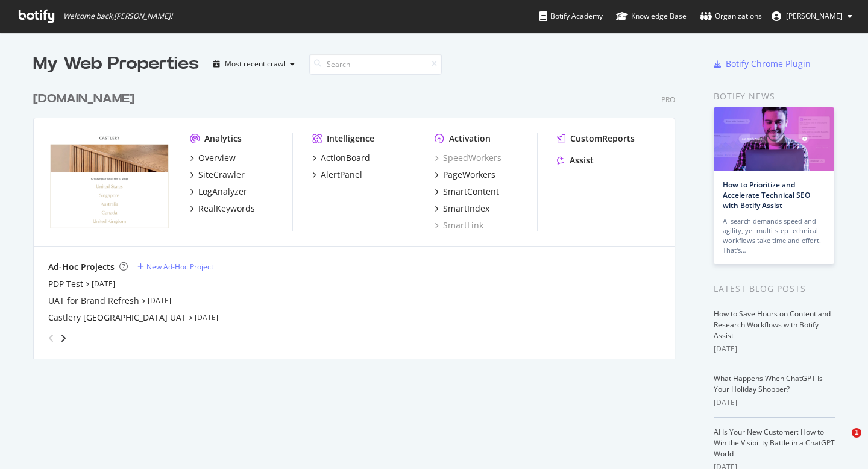 The height and width of the screenshot is (469, 868). I want to click on div: angle-left, so click(51, 338).